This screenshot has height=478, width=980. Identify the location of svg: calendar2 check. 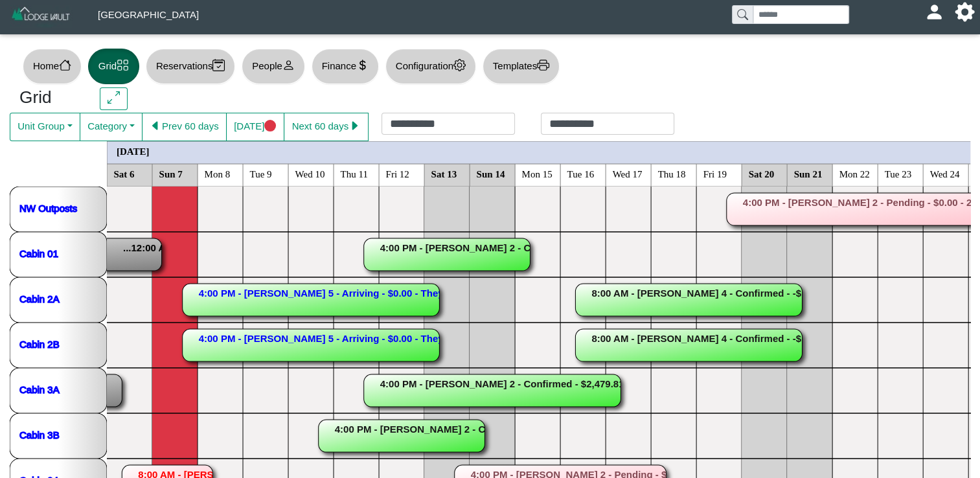
(218, 65).